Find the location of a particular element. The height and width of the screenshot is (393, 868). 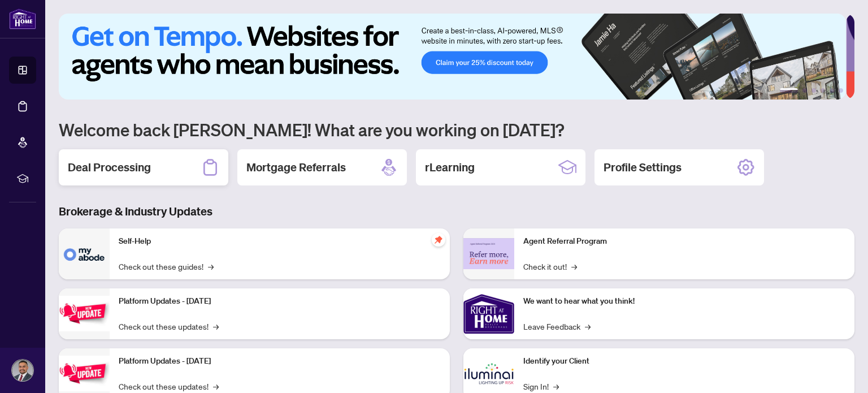

a: Check out these guides!→ is located at coordinates (166, 267).